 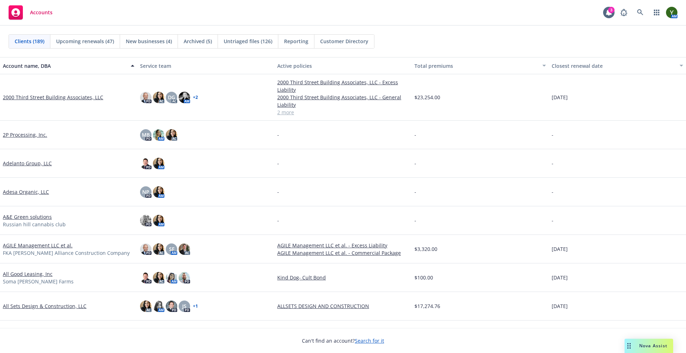 I want to click on span: $23,254.00, so click(x=427, y=97).